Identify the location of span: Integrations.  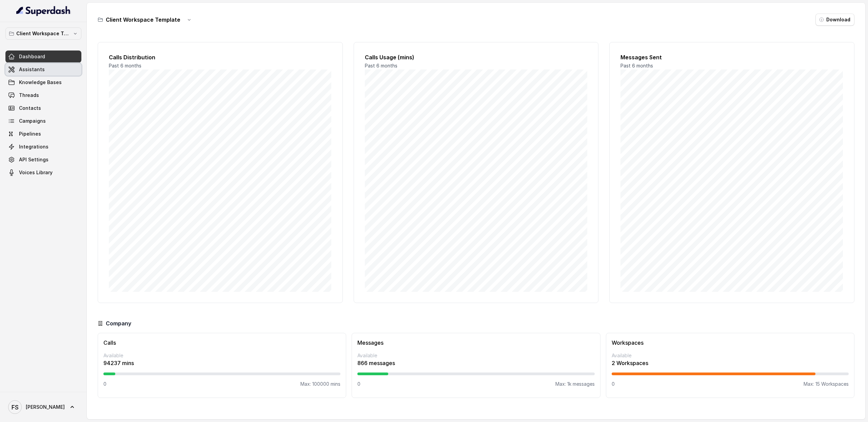
(33, 147).